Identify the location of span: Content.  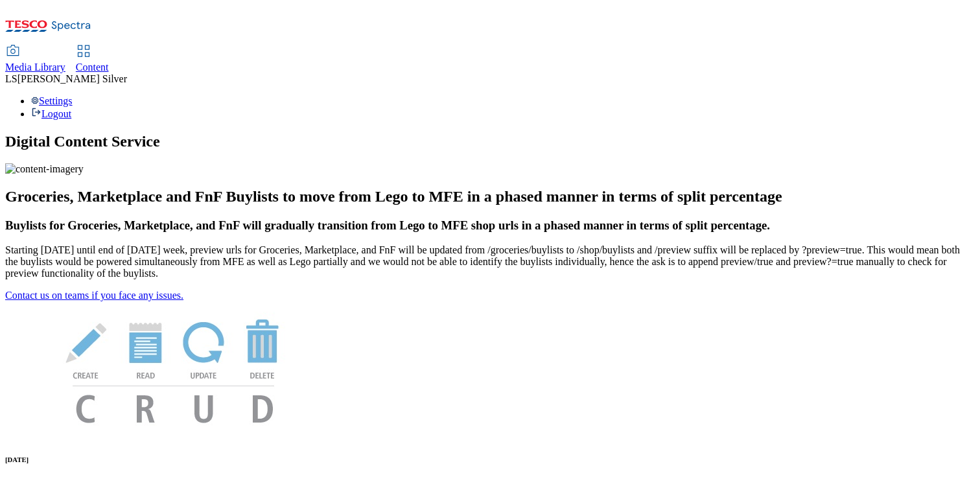
(92, 66).